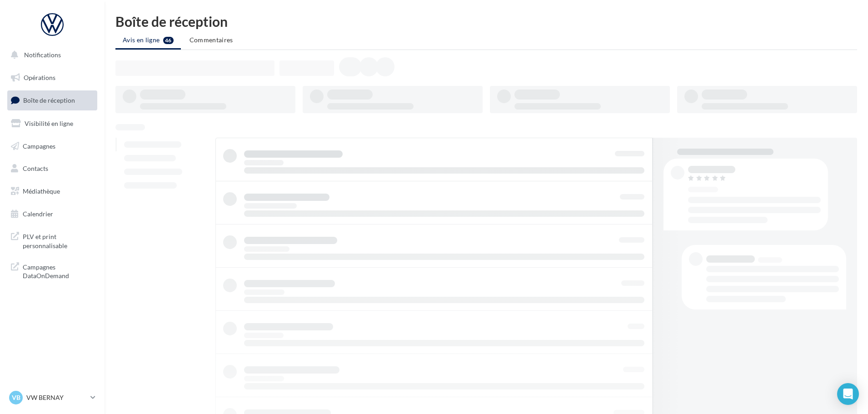  Describe the element at coordinates (42, 55) in the screenshot. I see `span: Notifications` at that location.